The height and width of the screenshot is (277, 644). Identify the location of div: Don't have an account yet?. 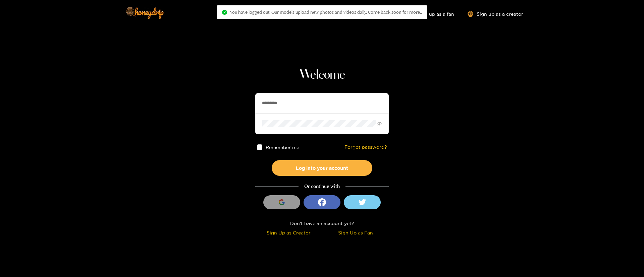
(322, 223).